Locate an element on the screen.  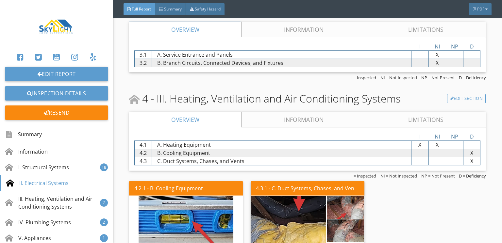
div: II. Electrical Systems is located at coordinates (37, 183).